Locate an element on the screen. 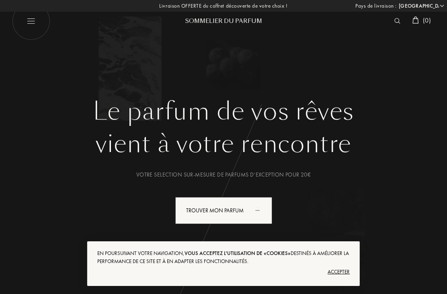 This screenshot has height=294, width=447. div: animation is located at coordinates (260, 210).